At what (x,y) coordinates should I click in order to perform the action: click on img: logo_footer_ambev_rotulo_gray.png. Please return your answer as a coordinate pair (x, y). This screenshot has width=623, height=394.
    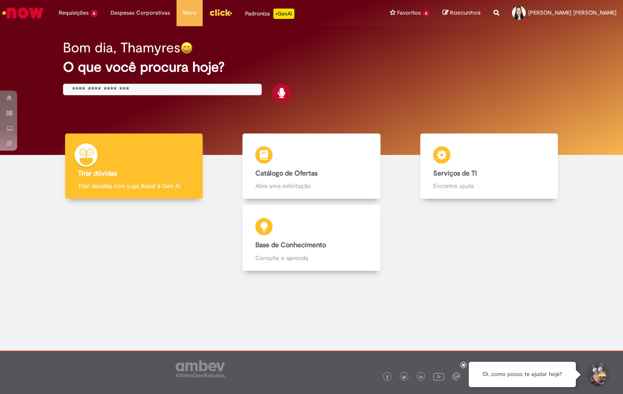
    Looking at the image, I should click on (200, 368).